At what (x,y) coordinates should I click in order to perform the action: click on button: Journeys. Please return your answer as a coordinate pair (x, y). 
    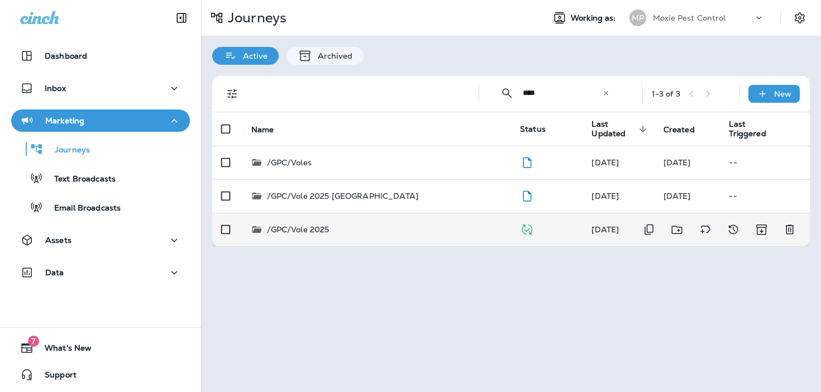
    Looking at the image, I should click on (101, 149).